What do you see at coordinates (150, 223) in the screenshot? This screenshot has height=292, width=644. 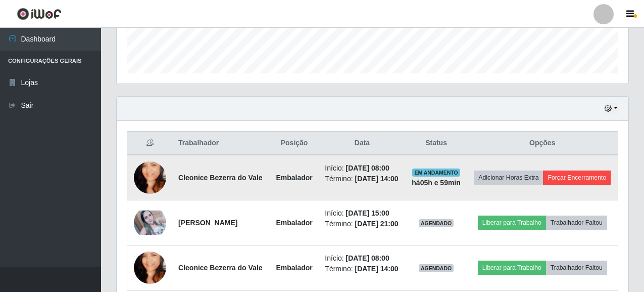 I see `img: 1668045195868.jpeg` at bounding box center [150, 223].